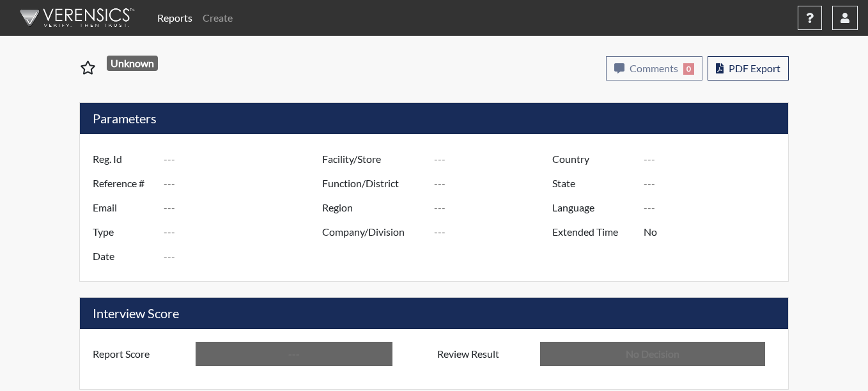 This screenshot has height=391, width=868. Describe the element at coordinates (174, 18) in the screenshot. I see `a: Reports` at that location.